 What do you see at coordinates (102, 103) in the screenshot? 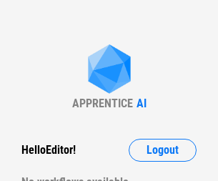
I see `div: APPRENTICE` at bounding box center [102, 103].